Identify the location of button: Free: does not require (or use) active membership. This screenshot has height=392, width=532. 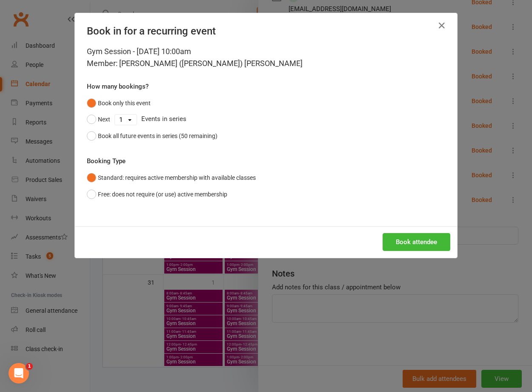
(157, 194).